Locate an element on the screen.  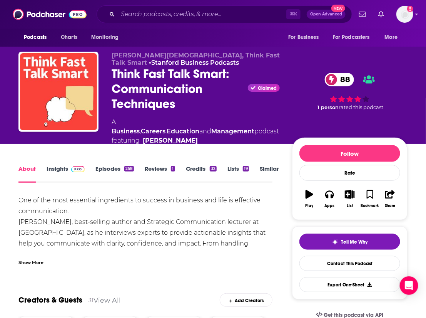
a: Careers is located at coordinates (153, 131).